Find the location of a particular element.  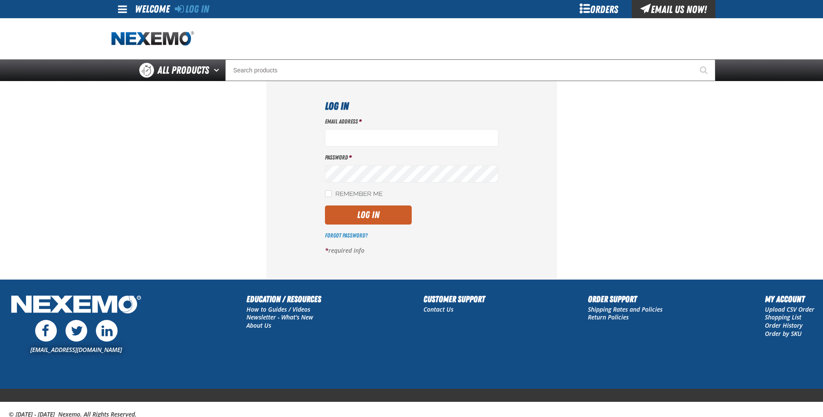

a: How to Guides / Videos is located at coordinates (278, 309).